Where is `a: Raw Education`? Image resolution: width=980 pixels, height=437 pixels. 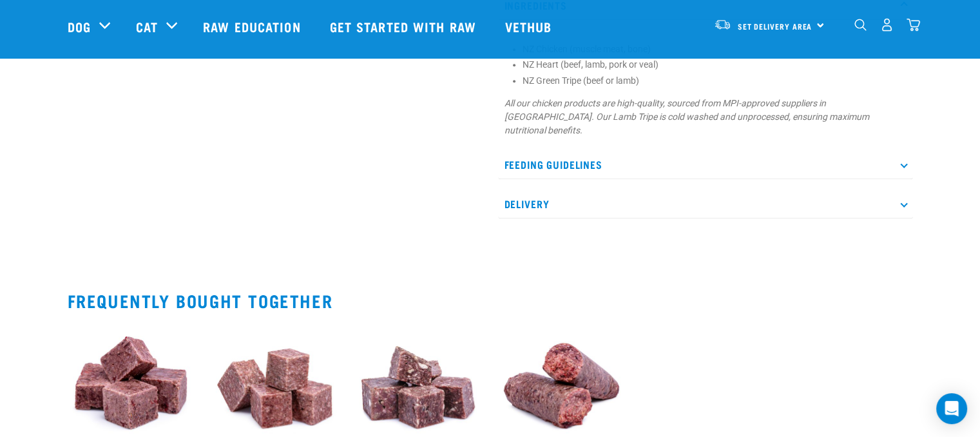 a: Raw Education is located at coordinates (253, 27).